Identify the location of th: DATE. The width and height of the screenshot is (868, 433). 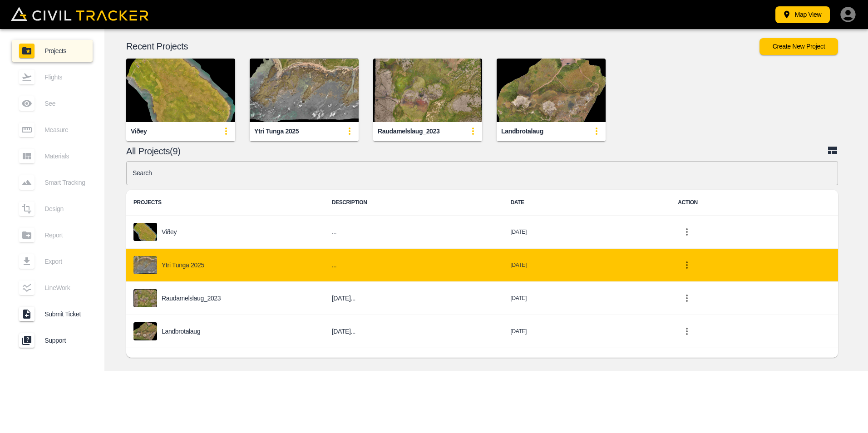
(586, 203).